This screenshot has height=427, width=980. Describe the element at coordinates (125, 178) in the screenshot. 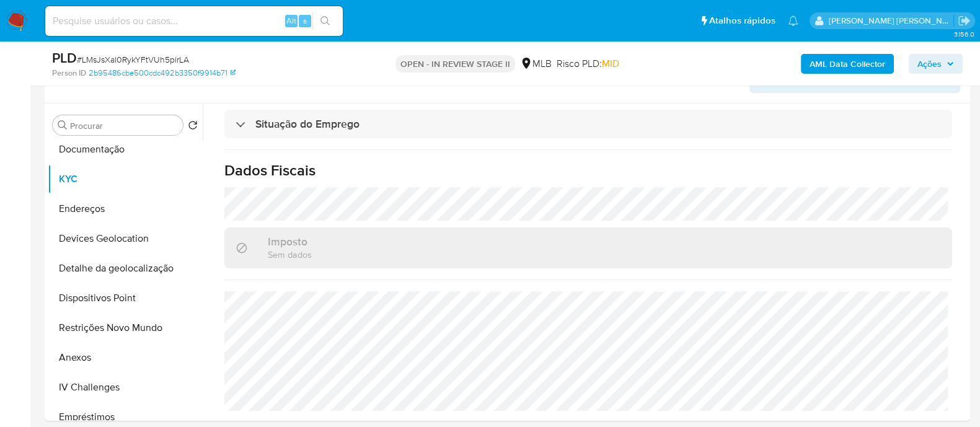

I see `button: KYC` at that location.